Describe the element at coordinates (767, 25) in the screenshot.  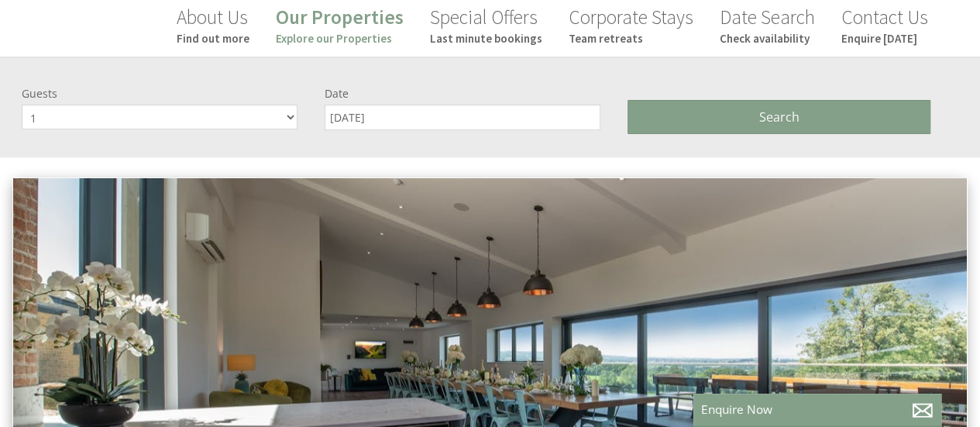
I see `a: Date SearchCheck availability` at that location.